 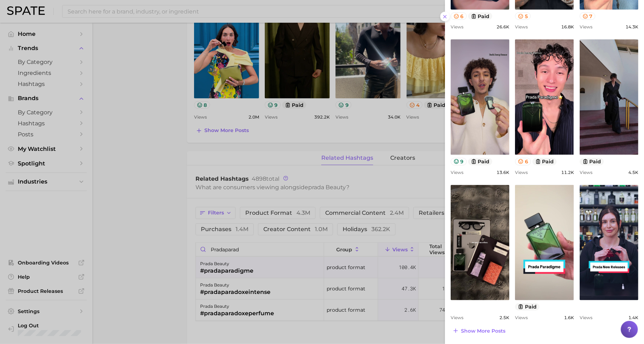 I want to click on span: 1.4k, so click(x=633, y=317).